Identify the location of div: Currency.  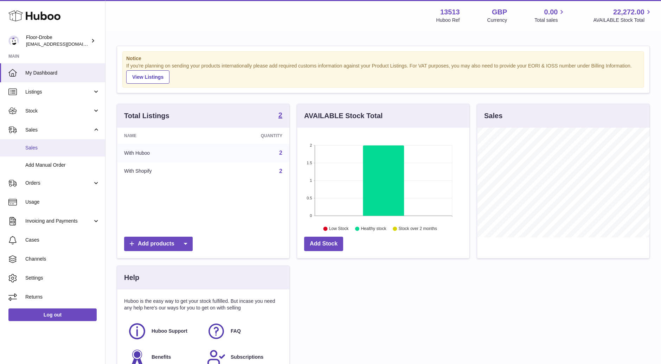
(497, 20).